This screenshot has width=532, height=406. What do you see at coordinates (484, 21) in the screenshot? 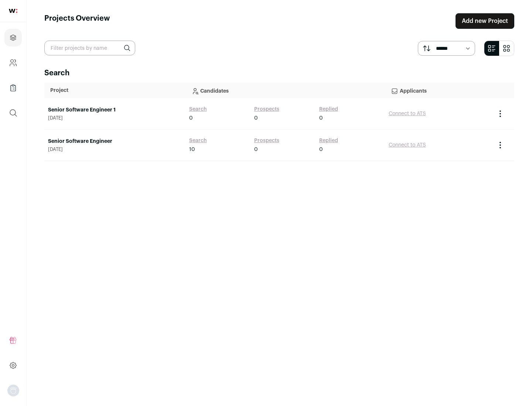
I see `a: Add new Project` at bounding box center [484, 21].